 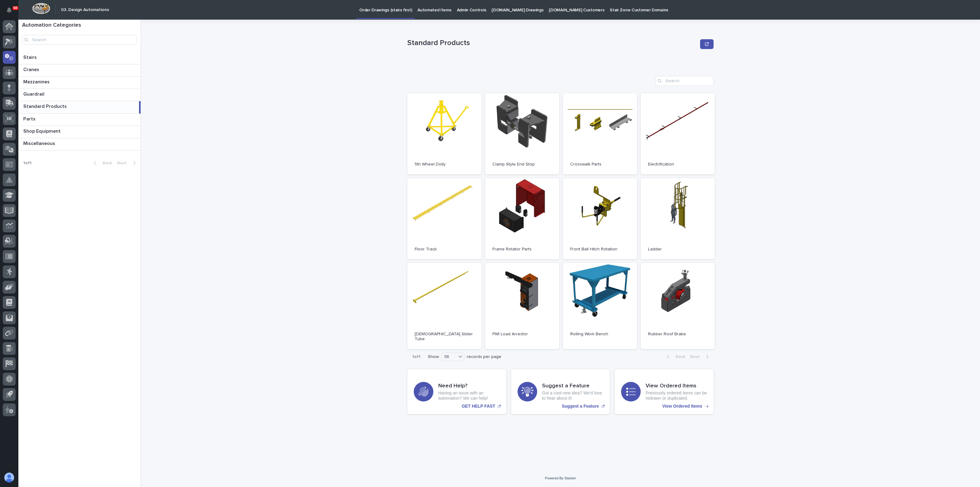 I want to click on button: users-avatar, so click(x=9, y=478).